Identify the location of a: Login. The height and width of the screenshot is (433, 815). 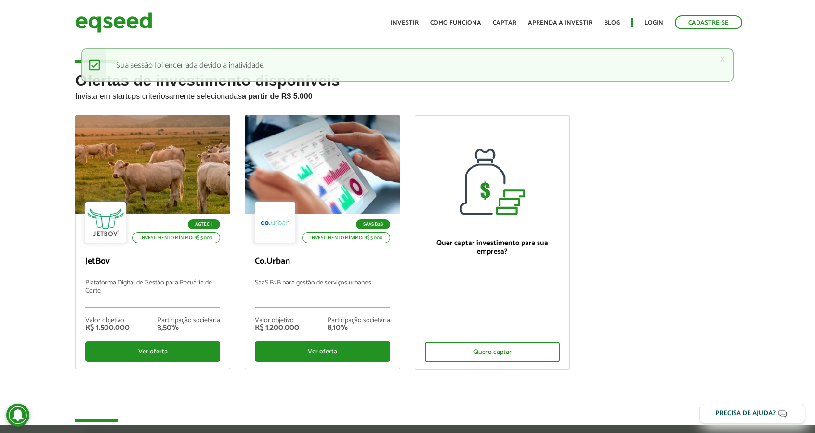
(654, 23).